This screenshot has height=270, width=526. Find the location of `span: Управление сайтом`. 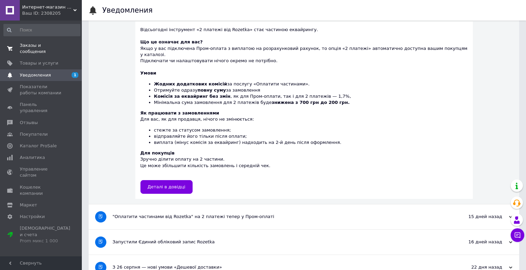

span: Управление сайтом is located at coordinates (41, 172).